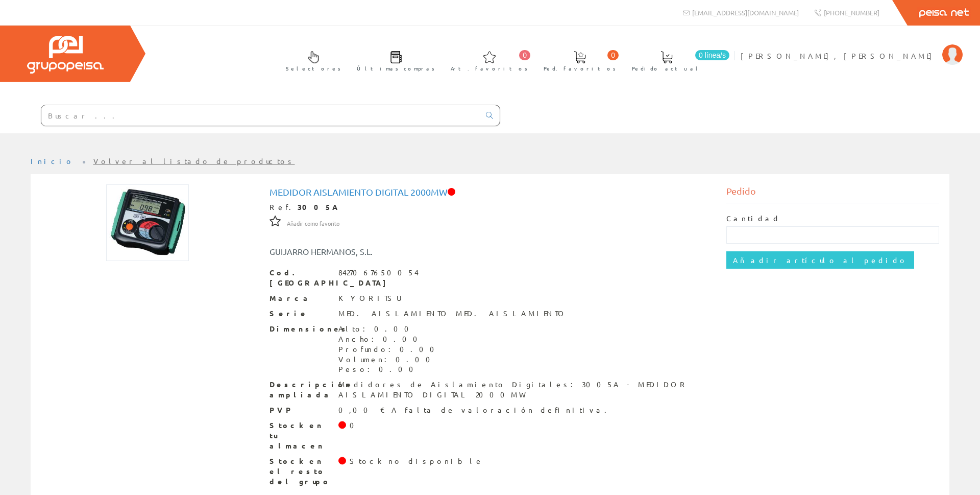  Describe the element at coordinates (453, 313) in the screenshot. I see `div: MED. AISLAMIENTO MED. AISLAMIENTO` at that location.